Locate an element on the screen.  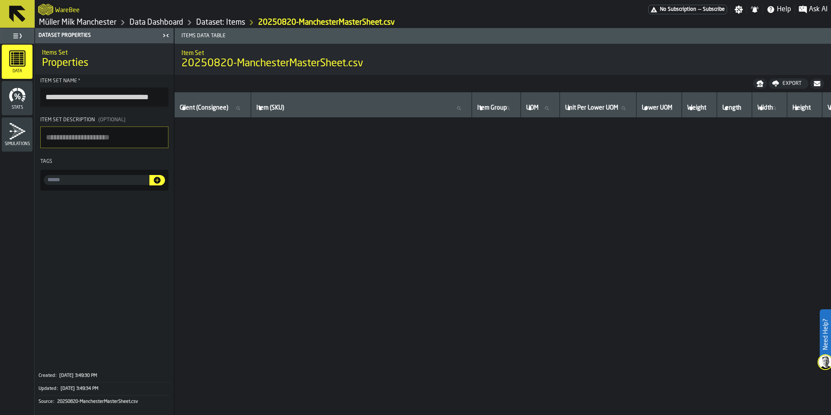
span: Required is located at coordinates (79, 81).